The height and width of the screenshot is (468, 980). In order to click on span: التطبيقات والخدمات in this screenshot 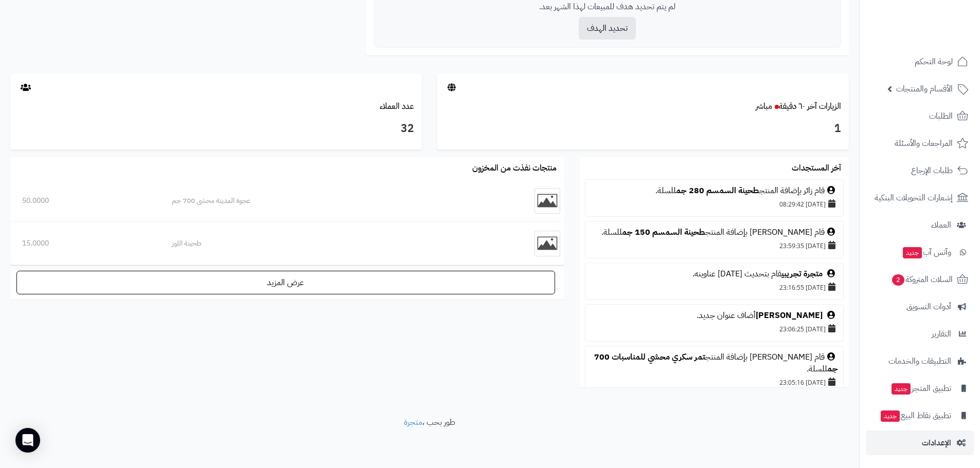, I will do `click(920, 362)`.